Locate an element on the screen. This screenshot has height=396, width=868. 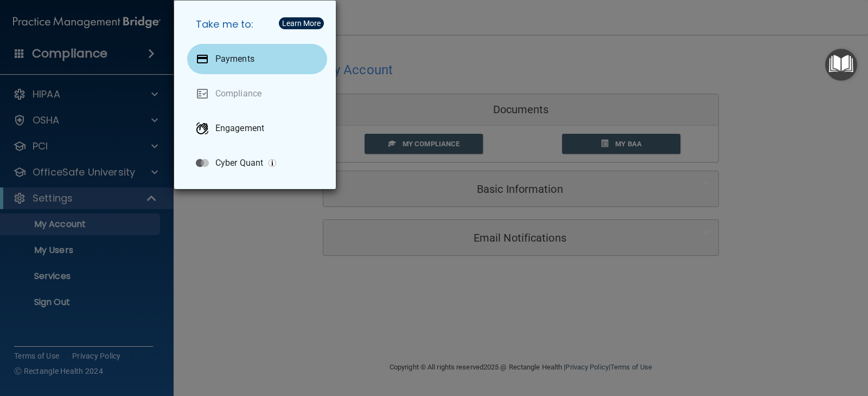
div: Learn More is located at coordinates (301, 23).